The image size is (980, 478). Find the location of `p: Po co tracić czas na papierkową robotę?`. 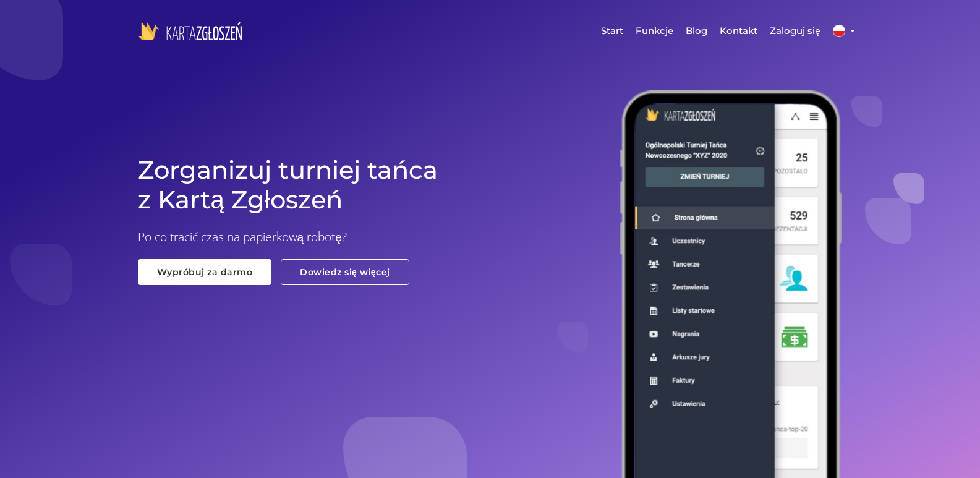

p: Po co tracić czas na papierkową robotę? is located at coordinates (370, 237).